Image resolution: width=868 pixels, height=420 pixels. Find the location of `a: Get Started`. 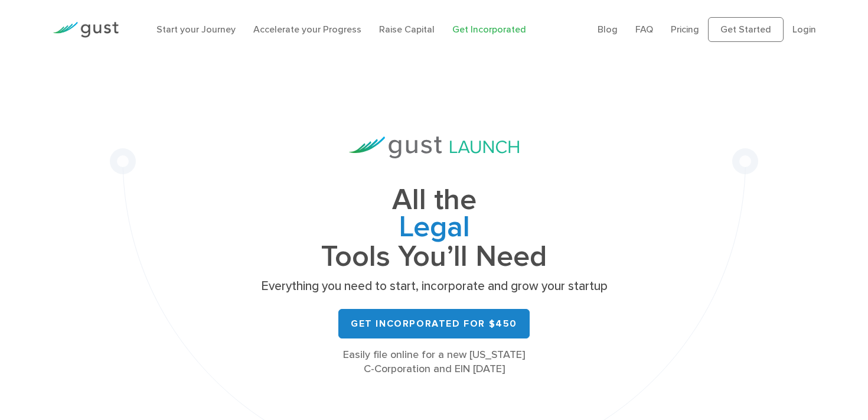

a: Get Started is located at coordinates (746, 29).